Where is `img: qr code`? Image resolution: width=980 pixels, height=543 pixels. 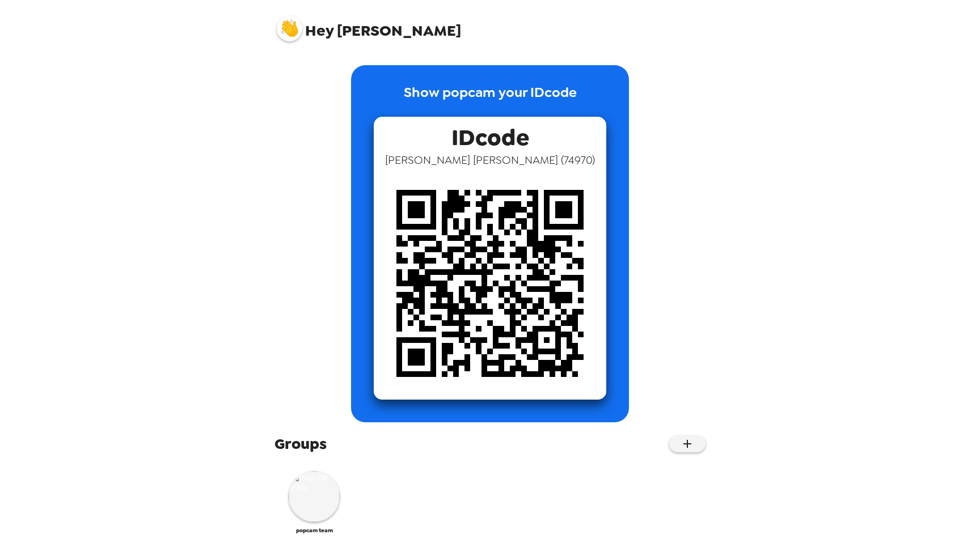
img: qr code is located at coordinates (490, 283).